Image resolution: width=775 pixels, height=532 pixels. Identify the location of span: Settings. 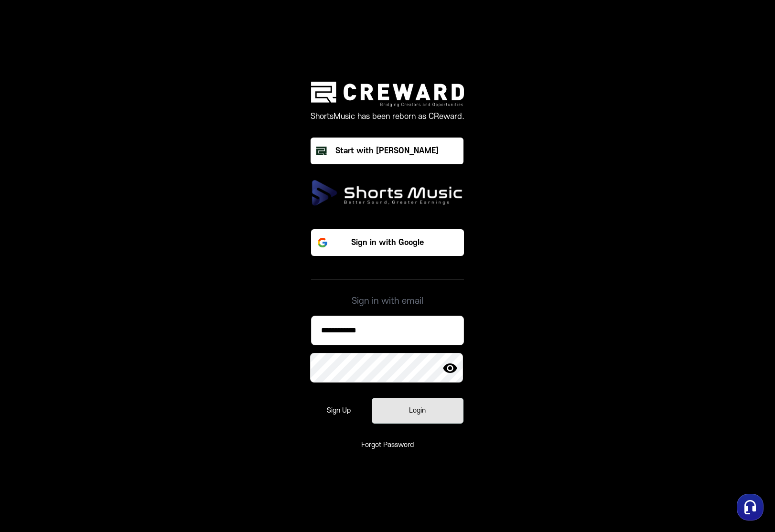
(153, 321).